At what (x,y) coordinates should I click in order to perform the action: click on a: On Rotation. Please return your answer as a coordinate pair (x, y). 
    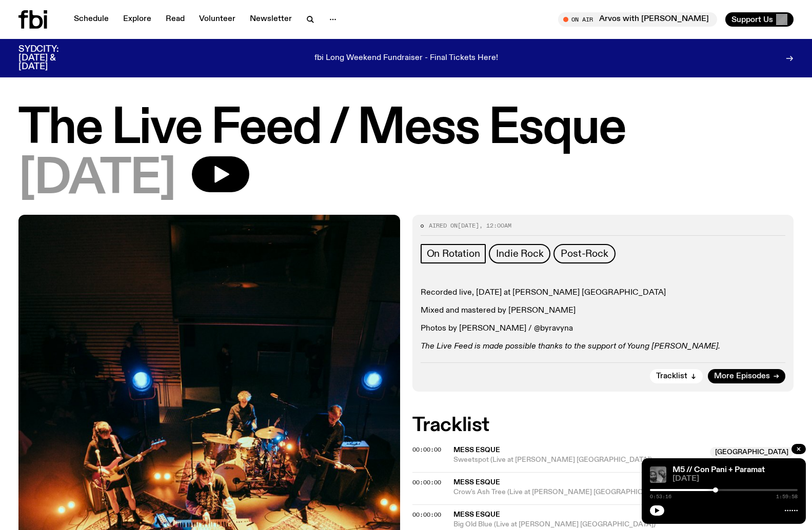
    Looking at the image, I should click on (454, 254).